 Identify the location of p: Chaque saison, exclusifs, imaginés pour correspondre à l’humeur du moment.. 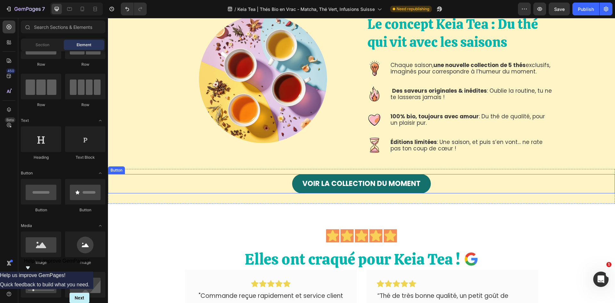
(364, 50).